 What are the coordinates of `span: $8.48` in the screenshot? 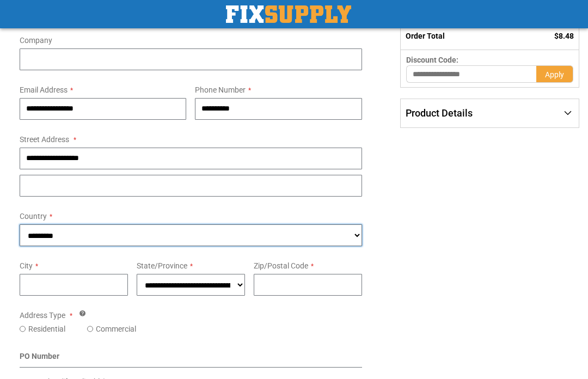 It's located at (565, 36).